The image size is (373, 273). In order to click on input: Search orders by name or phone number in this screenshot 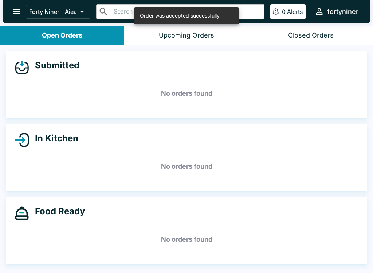, I will do `click(186, 12)`.